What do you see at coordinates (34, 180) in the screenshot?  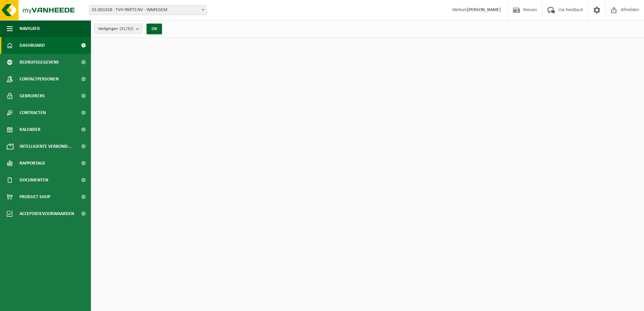 I see `span: Documenten` at bounding box center [34, 180].